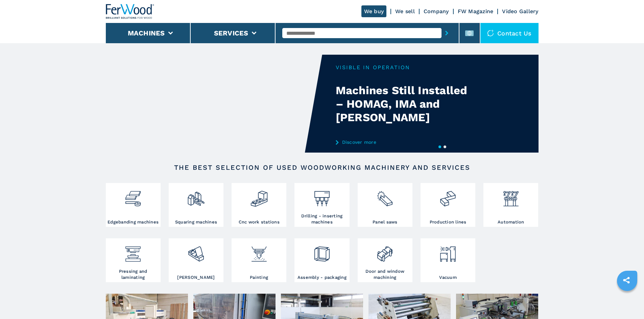 The width and height of the screenshot is (644, 319). Describe the element at coordinates (322, 252) in the screenshot. I see `img: montaggio_imballaggio_2.png` at that location.